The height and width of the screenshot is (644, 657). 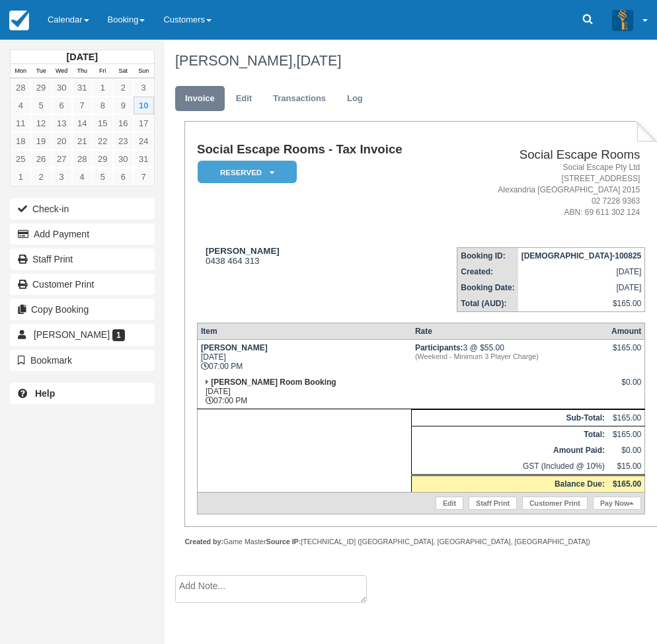 I want to click on a: 20, so click(x=61, y=141).